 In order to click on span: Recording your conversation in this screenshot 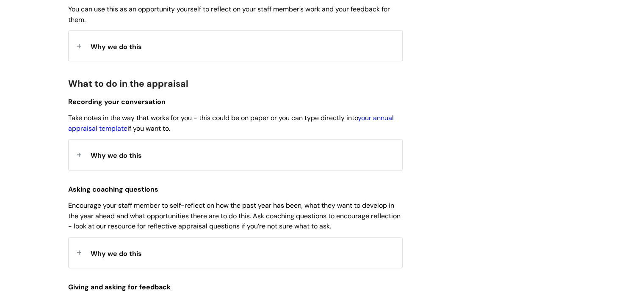, I will do `click(117, 101)`.